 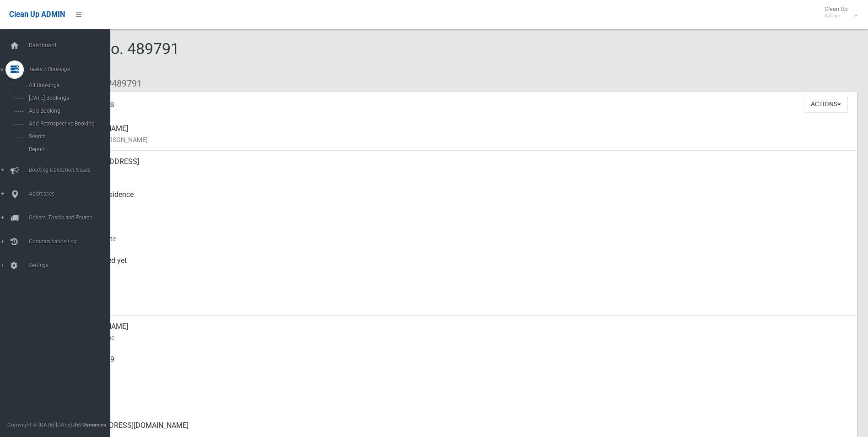 I want to click on small: Mobile, so click(x=461, y=370).